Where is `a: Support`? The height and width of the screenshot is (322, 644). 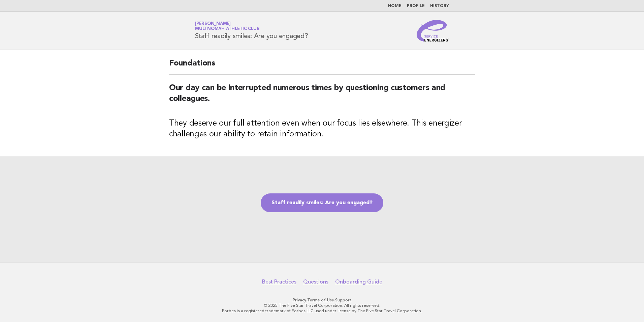
a: Support is located at coordinates (343, 300).